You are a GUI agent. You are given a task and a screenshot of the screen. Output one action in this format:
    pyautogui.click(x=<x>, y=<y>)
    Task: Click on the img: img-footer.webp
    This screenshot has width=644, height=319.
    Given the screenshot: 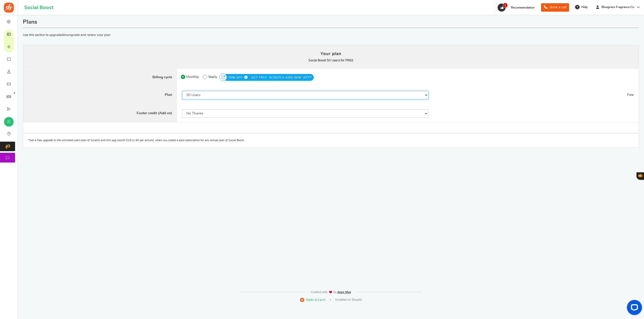 What is the action you would take?
    pyautogui.click(x=331, y=292)
    